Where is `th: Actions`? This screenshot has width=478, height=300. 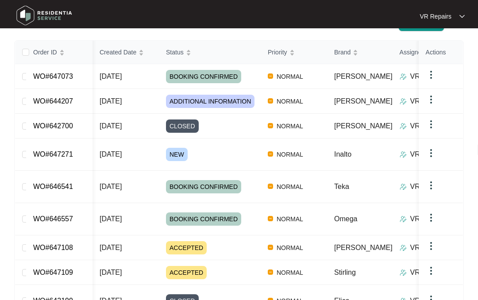 th: Actions is located at coordinates (440, 52).